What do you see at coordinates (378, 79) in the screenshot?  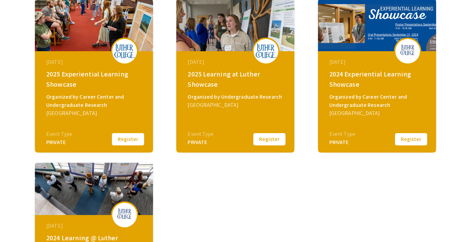 I see `div: 2024 Experiential Learning Showcase` at bounding box center [378, 79].